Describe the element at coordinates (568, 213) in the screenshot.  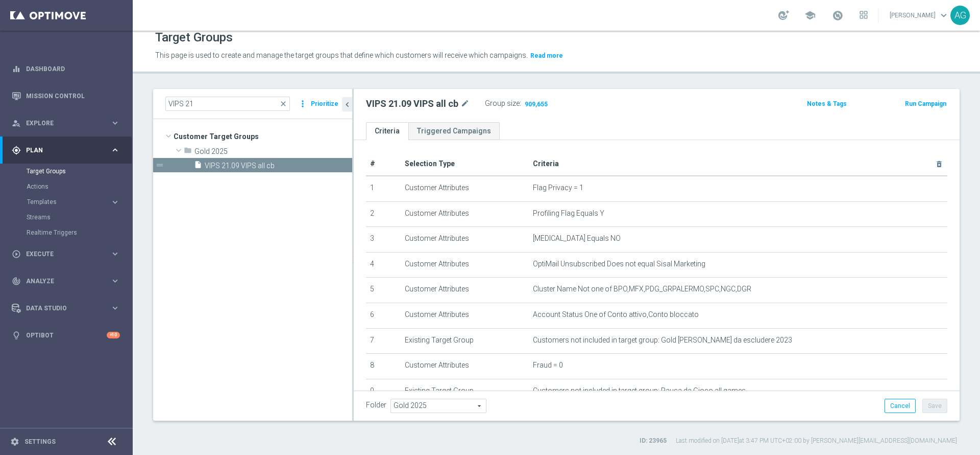
I see `span: Profiling Flag Equals Y` at that location.